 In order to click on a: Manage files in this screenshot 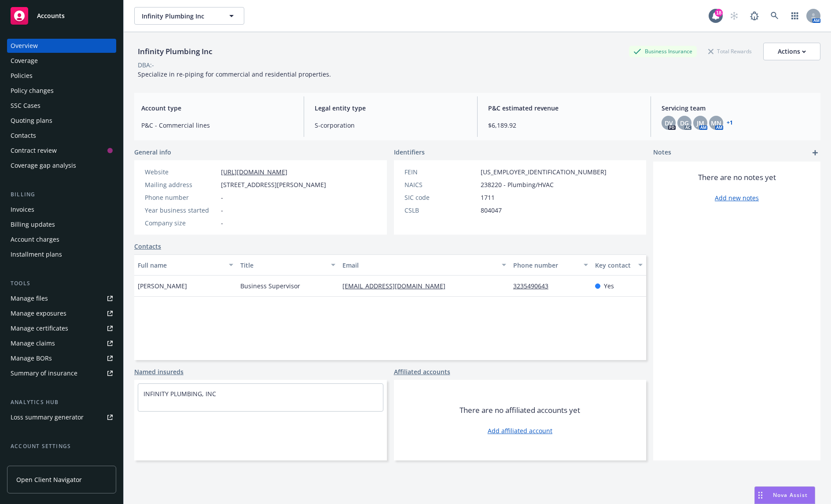, I will do `click(62, 299)`.